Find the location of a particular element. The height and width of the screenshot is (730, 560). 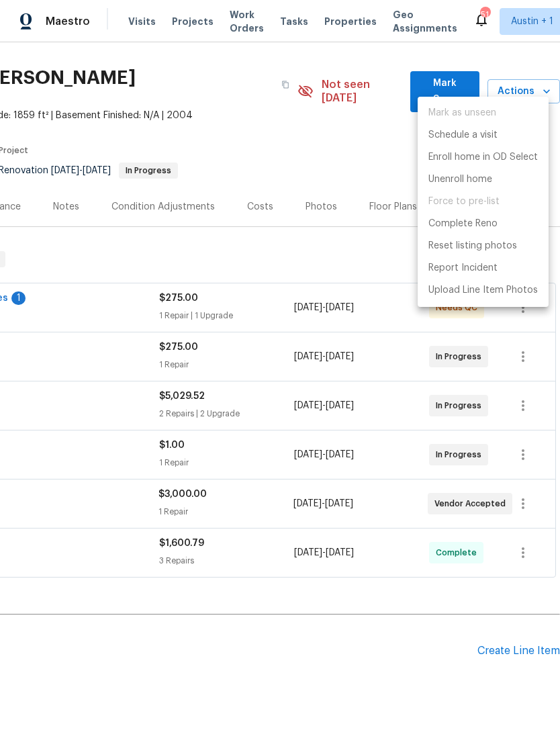

p: Reset listing photos is located at coordinates (473, 246).